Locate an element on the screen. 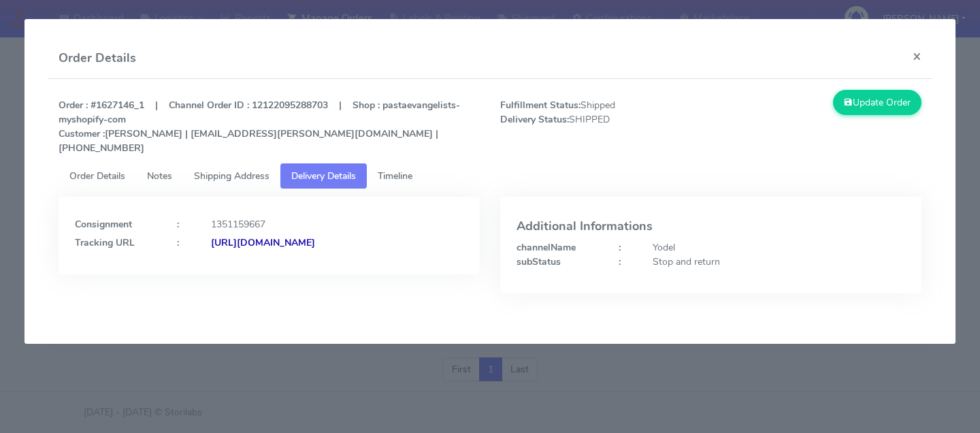 The image size is (980, 433). strong: Tracking URL is located at coordinates (104, 242).